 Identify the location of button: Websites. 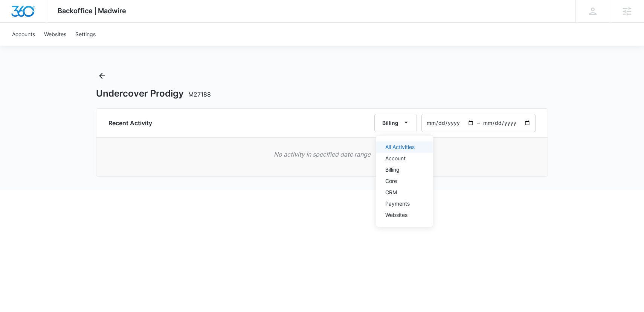
(405, 215).